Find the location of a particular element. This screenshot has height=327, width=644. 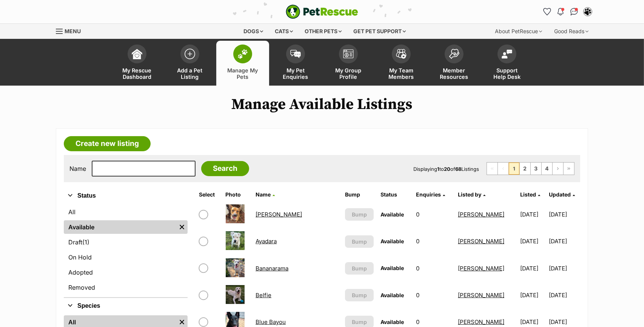

a: My Rescue Dashboard is located at coordinates (137, 63).